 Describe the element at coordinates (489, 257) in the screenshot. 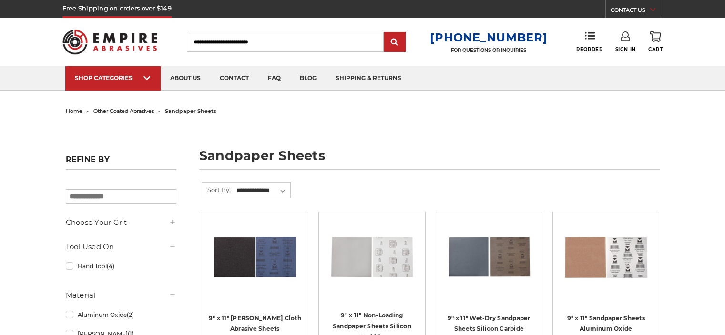

I see `img: 9" x 11" Wet-Dry Sandpaper Sheets Silicon Carbide` at that location.